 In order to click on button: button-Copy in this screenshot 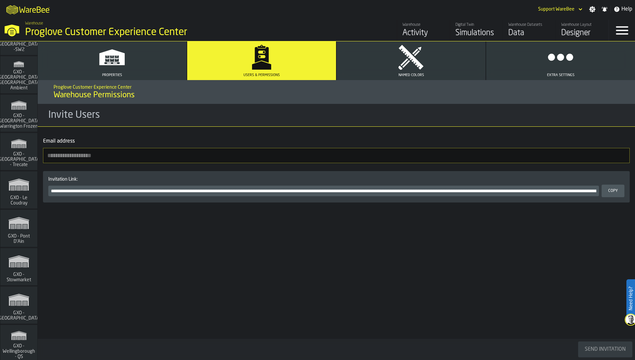, I will do `click(612, 191)`.